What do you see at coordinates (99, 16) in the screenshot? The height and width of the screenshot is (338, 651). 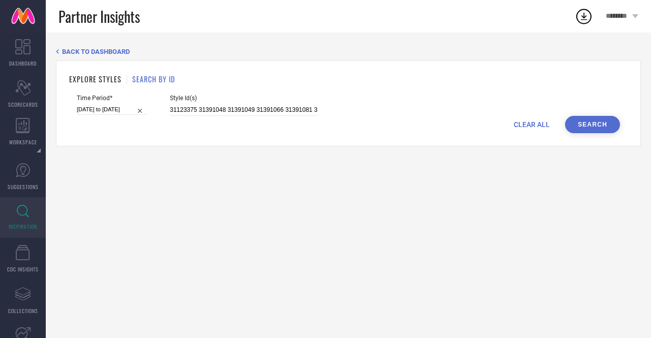 I see `span: Partner Insights` at bounding box center [99, 16].